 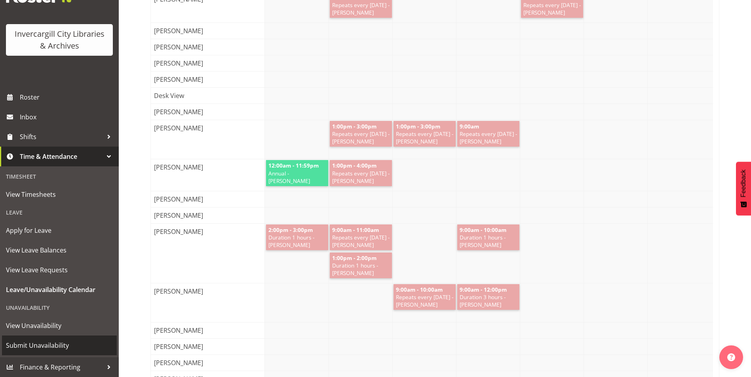 What do you see at coordinates (59, 308) in the screenshot?
I see `div: Unavailability` at bounding box center [59, 308].